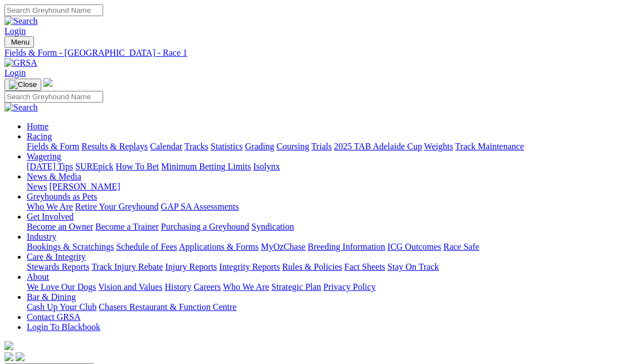 The image size is (636, 364). I want to click on a: Race Safe, so click(461, 247).